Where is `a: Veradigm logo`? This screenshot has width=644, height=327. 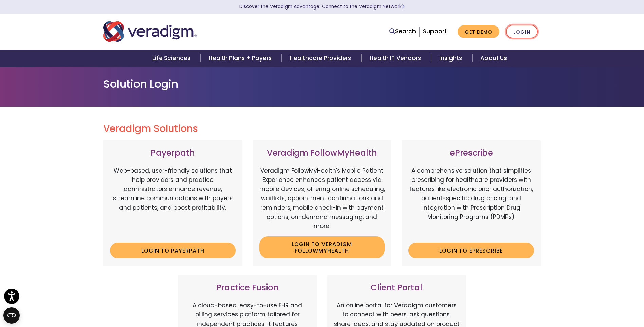 a: Veradigm logo is located at coordinates (150, 31).